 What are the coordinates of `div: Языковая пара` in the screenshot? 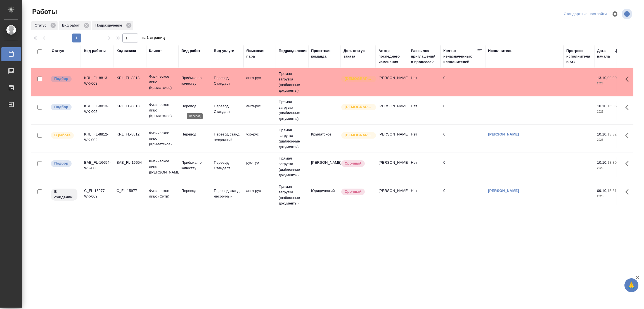 It's located at (260, 54).